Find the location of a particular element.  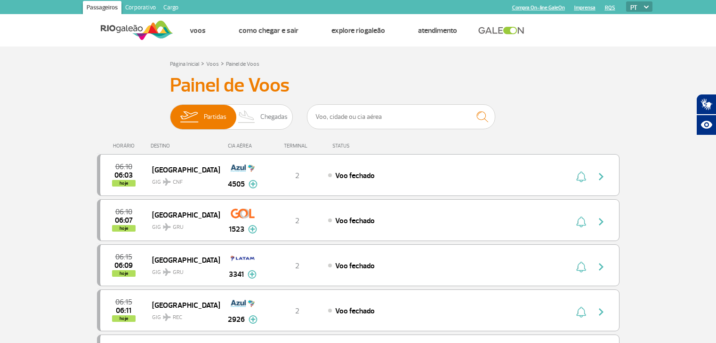

a: Cargo is located at coordinates (171, 8).